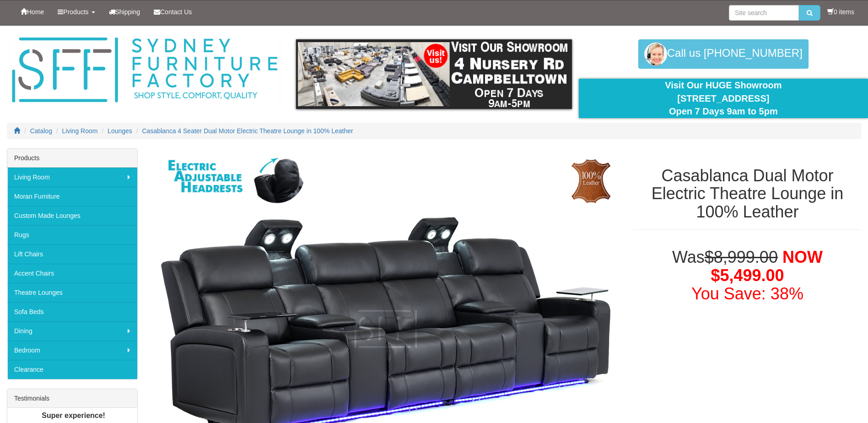 The height and width of the screenshot is (423, 868). Describe the element at coordinates (120, 131) in the screenshot. I see `span: Lounges` at that location.